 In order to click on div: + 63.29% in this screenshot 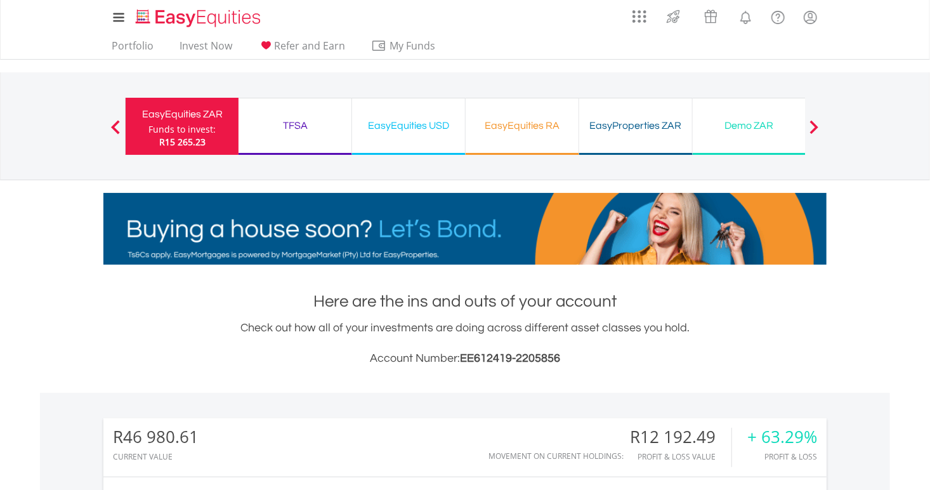, I will do `click(783, 437)`.